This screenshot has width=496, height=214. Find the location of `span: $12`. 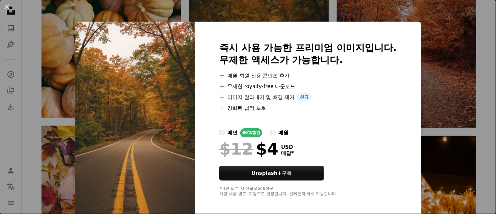

span: $12 is located at coordinates (236, 149).